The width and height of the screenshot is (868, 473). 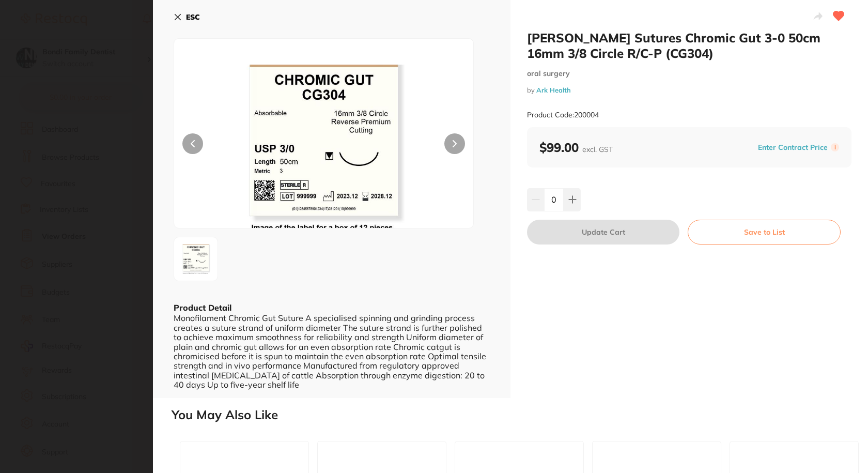 I want to click on b: Product Detail, so click(x=203, y=308).